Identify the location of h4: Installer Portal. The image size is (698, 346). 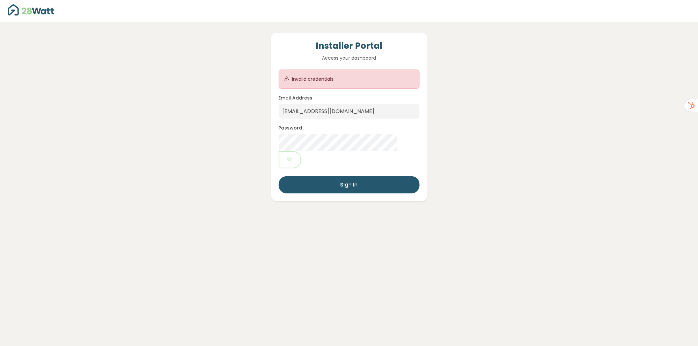
(349, 46).